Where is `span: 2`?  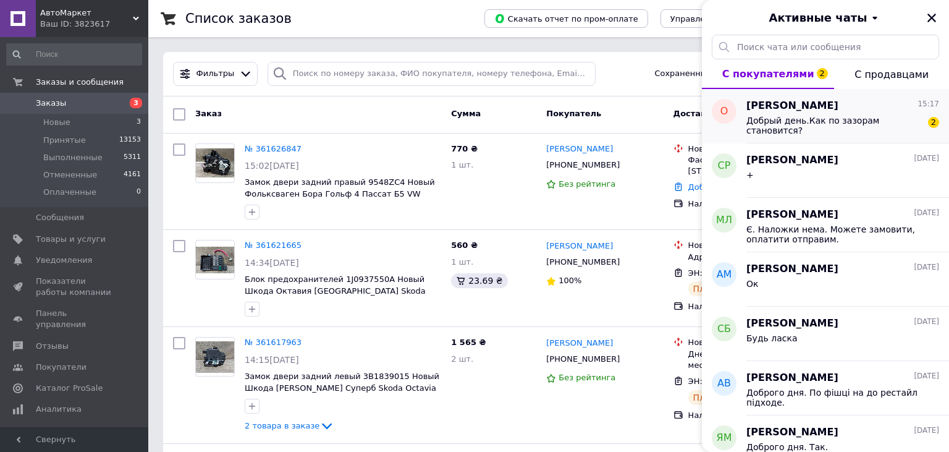 span: 2 is located at coordinates (934, 122).